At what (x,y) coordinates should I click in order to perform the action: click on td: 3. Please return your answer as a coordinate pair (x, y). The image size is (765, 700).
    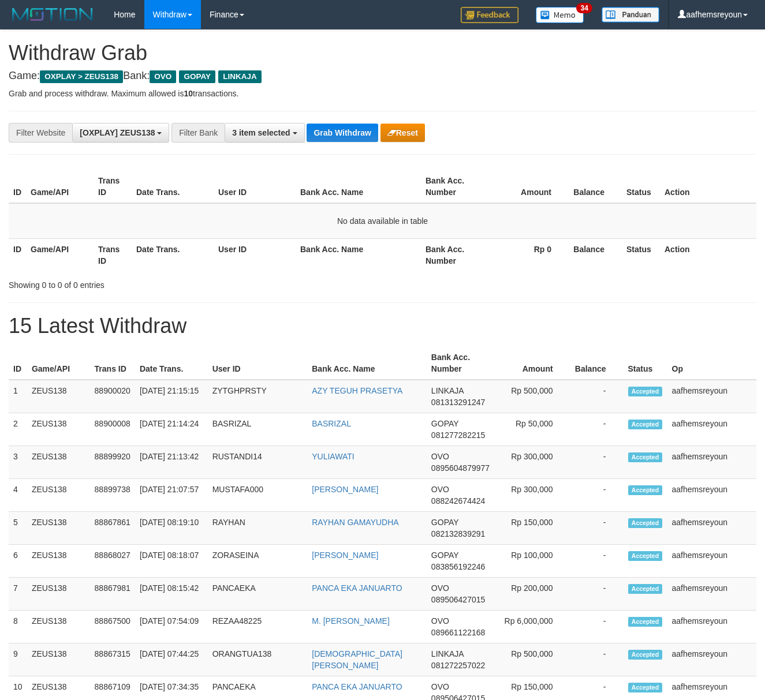
    Looking at the image, I should click on (18, 462).